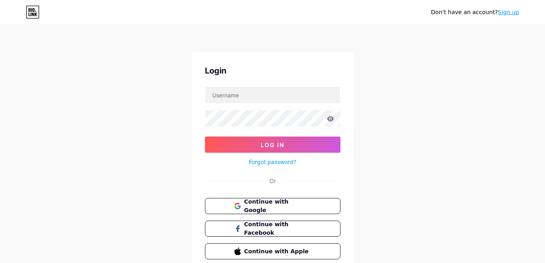 The height and width of the screenshot is (263, 545). Describe the element at coordinates (273, 251) in the screenshot. I see `a: Continue with Apple` at that location.